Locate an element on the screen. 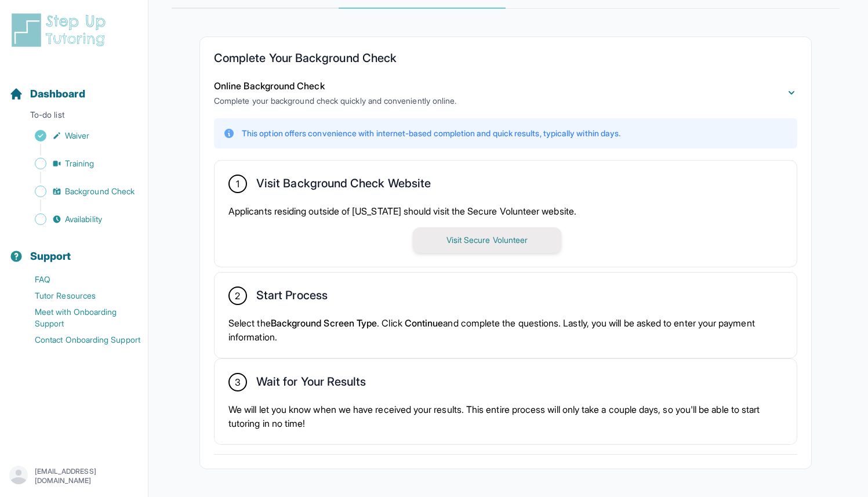 This screenshot has height=497, width=868. span: 3 is located at coordinates (237, 383).